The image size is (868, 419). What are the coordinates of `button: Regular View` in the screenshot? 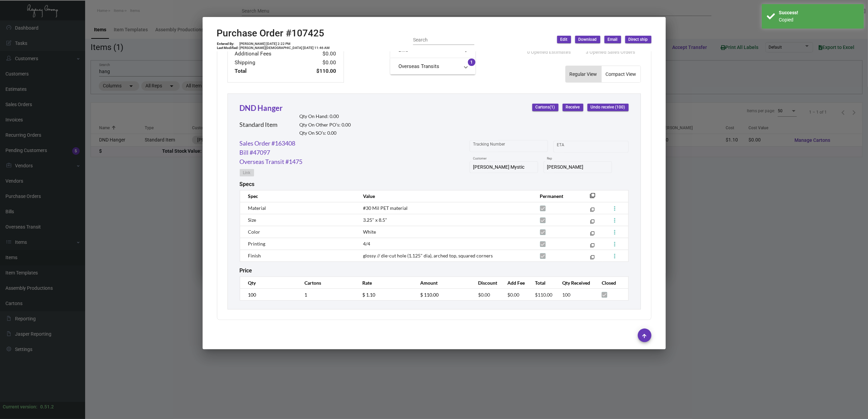 It's located at (583, 74).